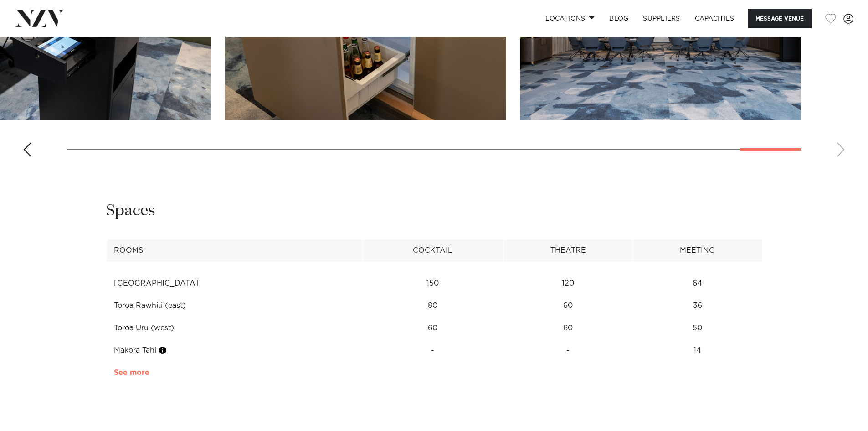 This screenshot has width=868, height=431. Describe the element at coordinates (234, 305) in the screenshot. I see `td: Toroa Rāwhiti (east)` at that location.